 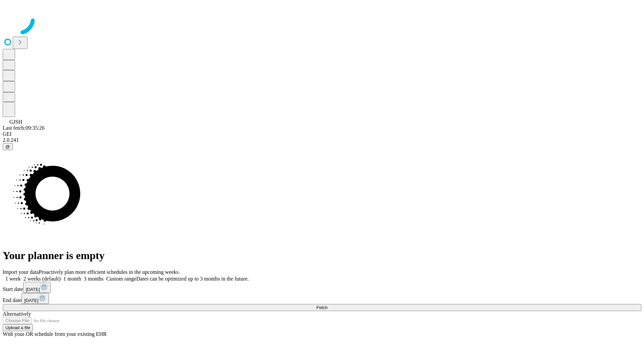 I want to click on div: 2.0.241, so click(x=322, y=140).